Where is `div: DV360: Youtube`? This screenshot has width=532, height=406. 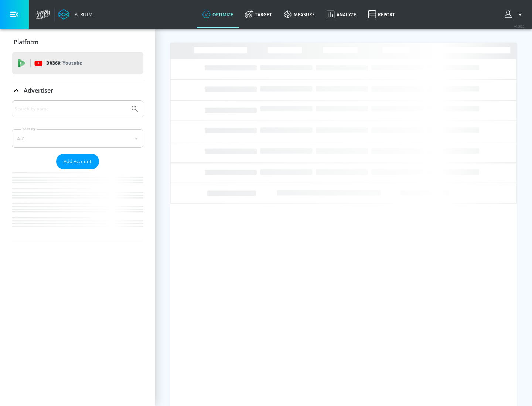
div: DV360: Youtube is located at coordinates (78, 63).